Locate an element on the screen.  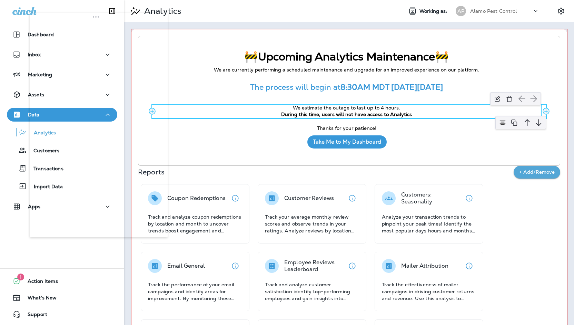
strong: During this time, users will not have access to Analytics is located at coordinates (347, 114).